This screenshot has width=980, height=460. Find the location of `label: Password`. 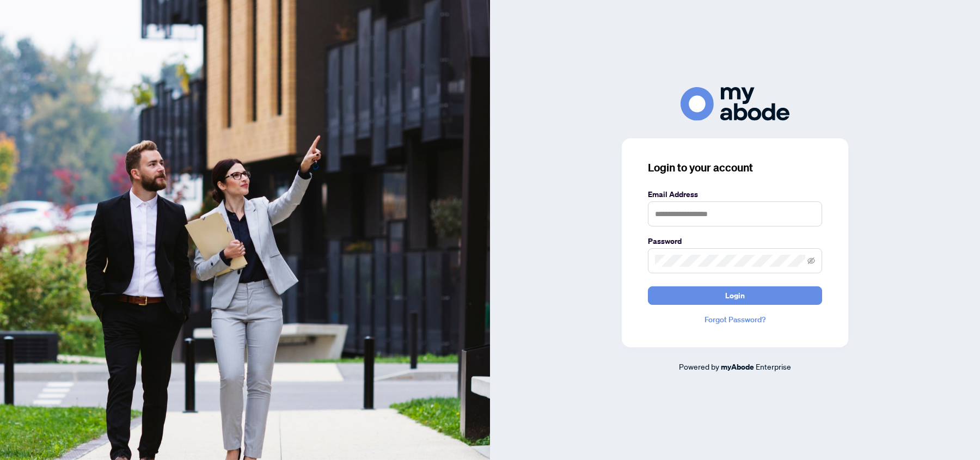

label: Password is located at coordinates (734, 241).